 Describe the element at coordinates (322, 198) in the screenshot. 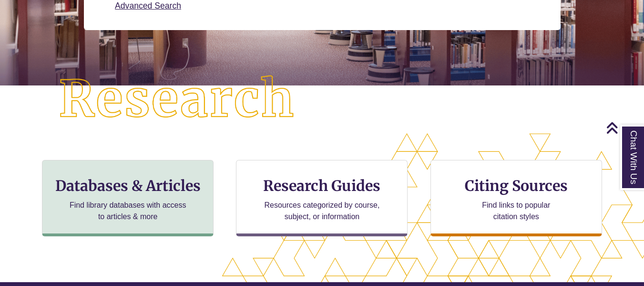

I see `a: Research Guides Resources categorized by course, subject, or information` at that location.